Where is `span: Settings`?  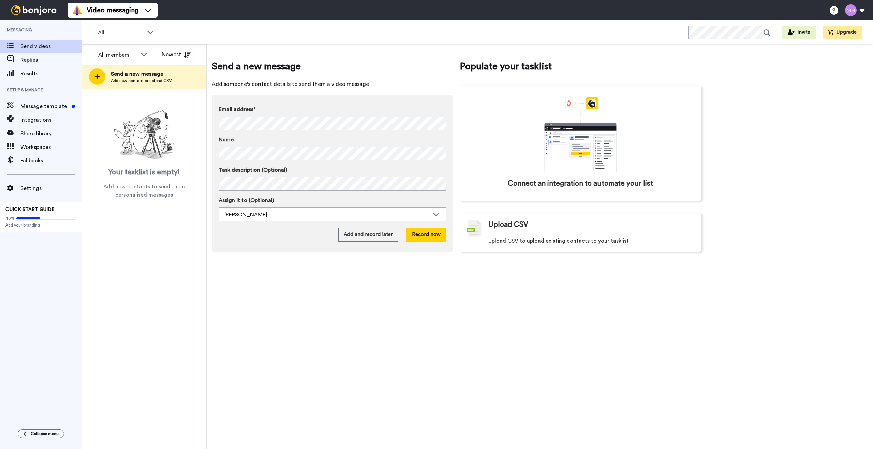
span: Settings is located at coordinates (51, 189).